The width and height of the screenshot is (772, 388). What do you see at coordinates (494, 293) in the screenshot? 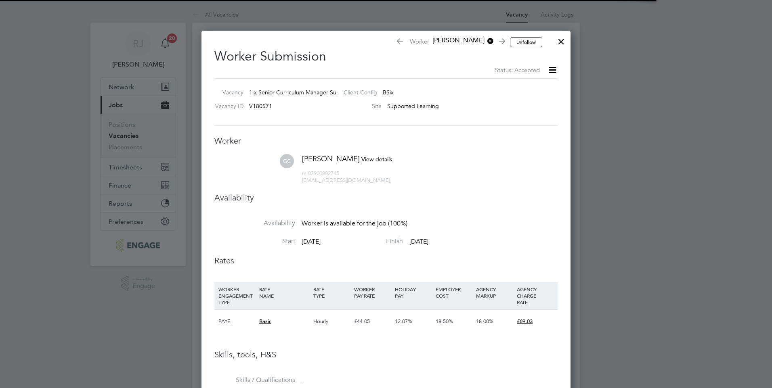
I see `div: AGENCY MARKUP` at bounding box center [494, 293].